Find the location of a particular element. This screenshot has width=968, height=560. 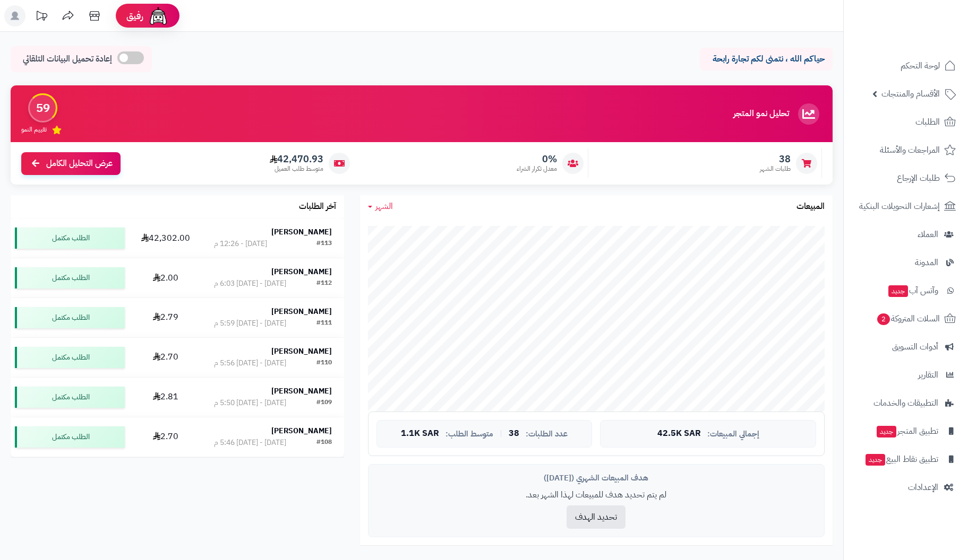

p: لم يتم تحديد هدف للمبيعات لهذا الشهر بعد. is located at coordinates (596, 495).